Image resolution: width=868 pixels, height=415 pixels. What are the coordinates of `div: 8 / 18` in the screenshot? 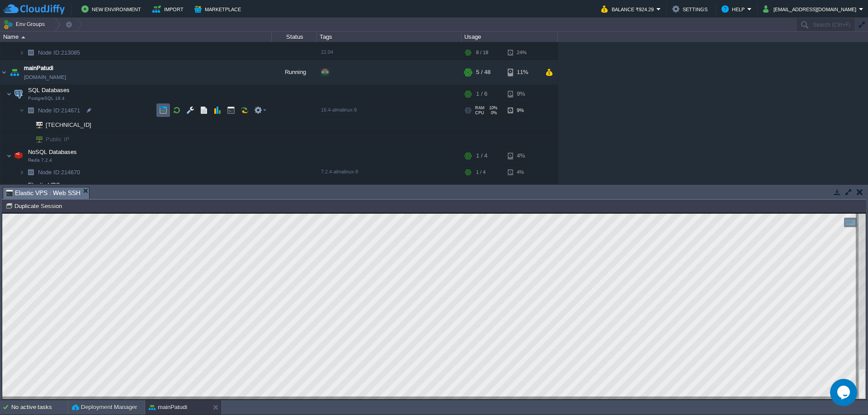 It's located at (482, 52).